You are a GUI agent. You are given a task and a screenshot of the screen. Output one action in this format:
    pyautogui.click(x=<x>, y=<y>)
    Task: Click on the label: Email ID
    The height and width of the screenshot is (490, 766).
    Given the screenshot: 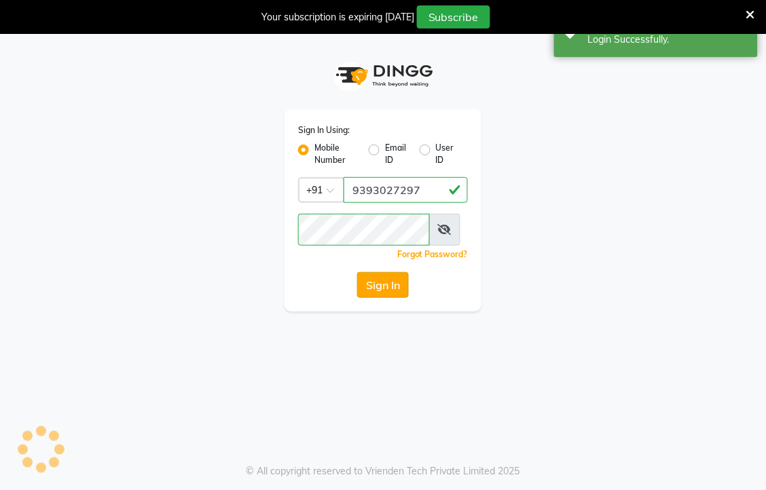 What is the action you would take?
    pyautogui.click(x=396, y=154)
    